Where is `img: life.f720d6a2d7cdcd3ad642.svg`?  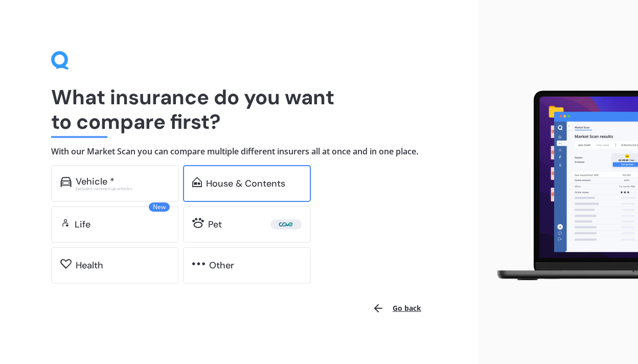 img: life.f720d6a2d7cdcd3ad642.svg is located at coordinates (66, 223).